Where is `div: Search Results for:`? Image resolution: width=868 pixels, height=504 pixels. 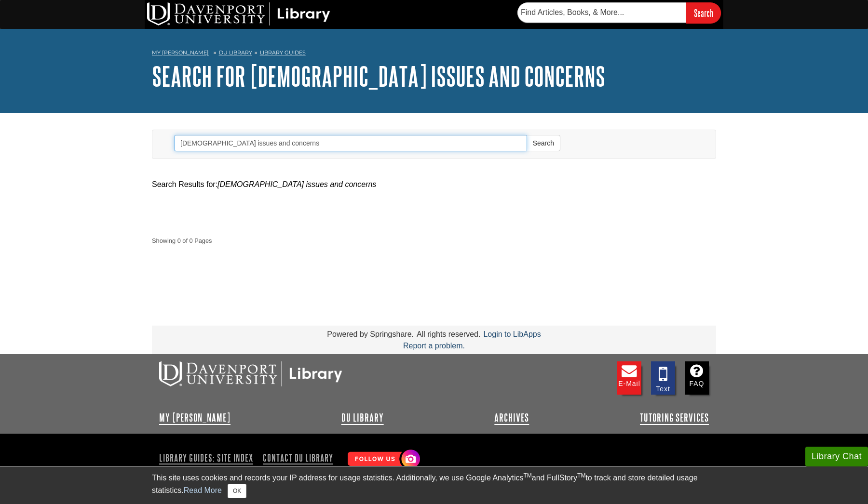
div: Search Results for: is located at coordinates (434, 185).